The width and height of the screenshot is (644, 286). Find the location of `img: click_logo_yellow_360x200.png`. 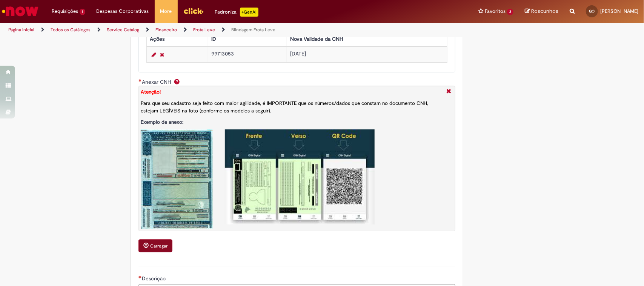

img: click_logo_yellow_360x200.png is located at coordinates (194, 11).